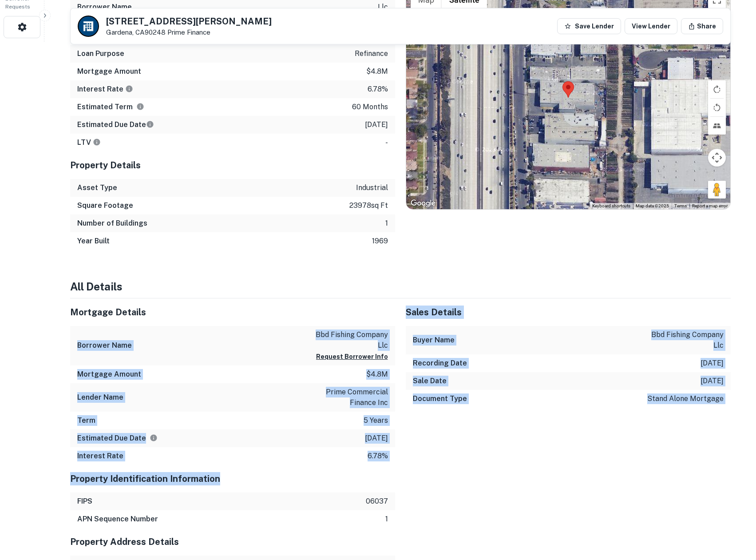 The height and width of the screenshot is (560, 756). I want to click on h6: LTV, so click(89, 142).